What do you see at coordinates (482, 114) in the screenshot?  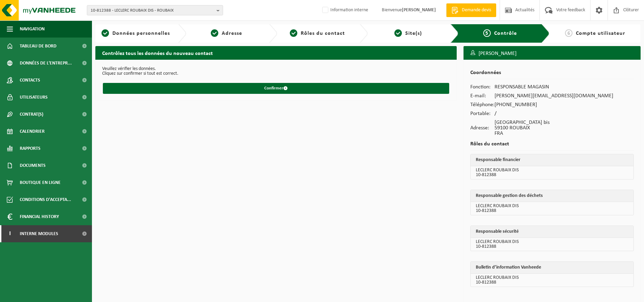 I see `td: Portable:` at bounding box center [482, 114].